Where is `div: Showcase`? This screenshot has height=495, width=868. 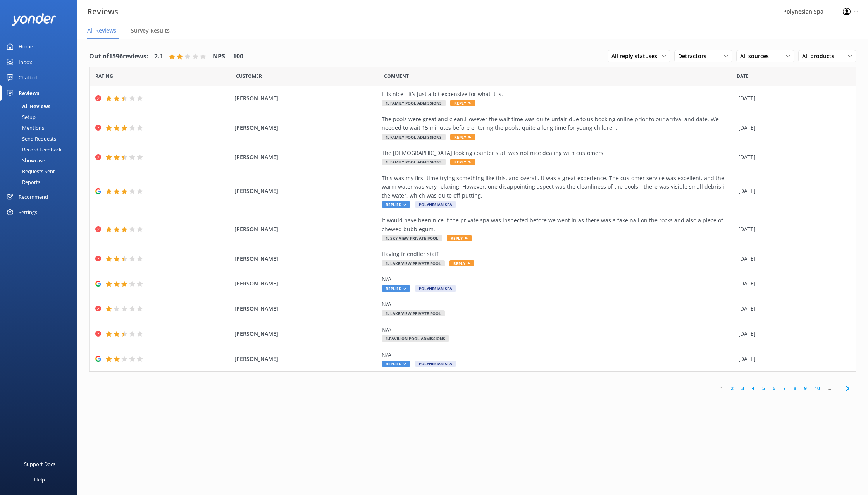
div: Showcase is located at coordinates (25, 161).